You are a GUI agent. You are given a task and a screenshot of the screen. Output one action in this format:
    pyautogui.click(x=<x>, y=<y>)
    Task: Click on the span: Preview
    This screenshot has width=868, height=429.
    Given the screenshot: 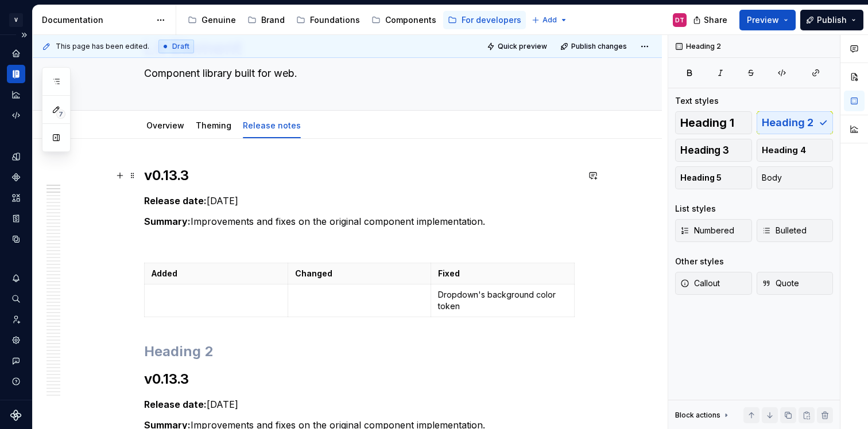 What is the action you would take?
    pyautogui.click(x=763, y=20)
    